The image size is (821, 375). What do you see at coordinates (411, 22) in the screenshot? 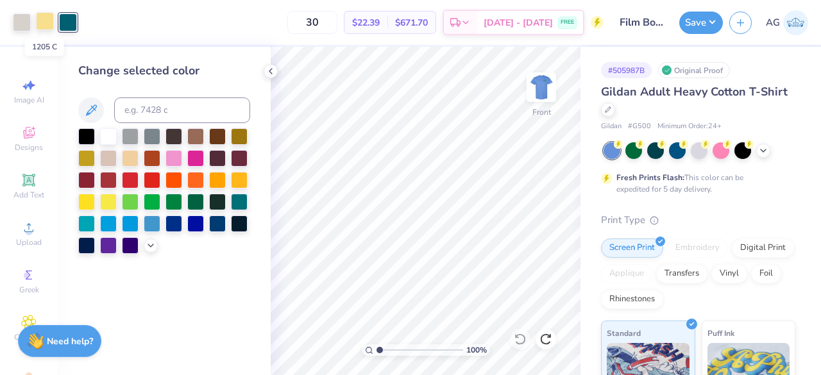
I see `span: $671.70` at bounding box center [411, 22].